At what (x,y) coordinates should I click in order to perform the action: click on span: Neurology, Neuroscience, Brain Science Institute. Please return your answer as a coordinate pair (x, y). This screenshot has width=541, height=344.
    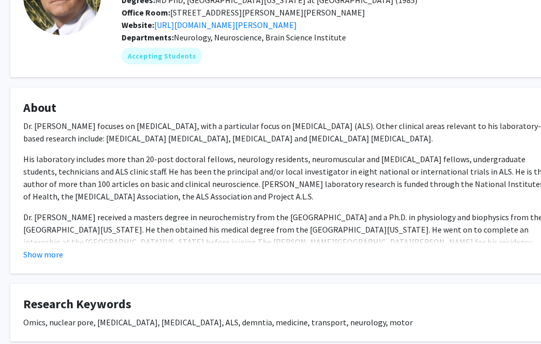
    Looking at the image, I should click on (260, 37).